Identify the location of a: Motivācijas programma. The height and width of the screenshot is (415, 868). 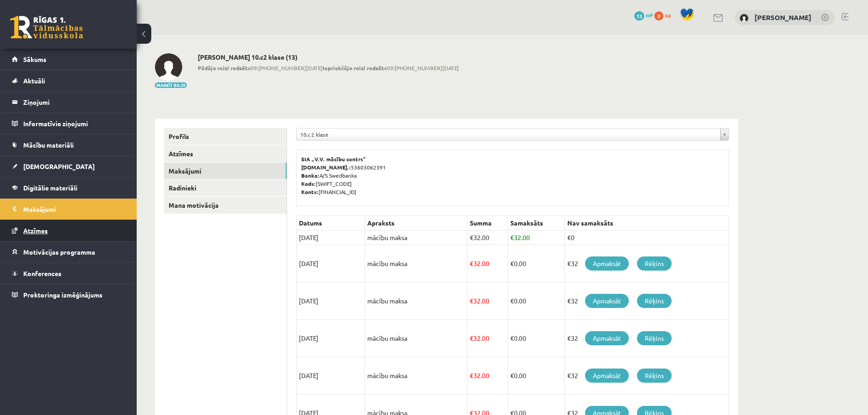
(68, 252).